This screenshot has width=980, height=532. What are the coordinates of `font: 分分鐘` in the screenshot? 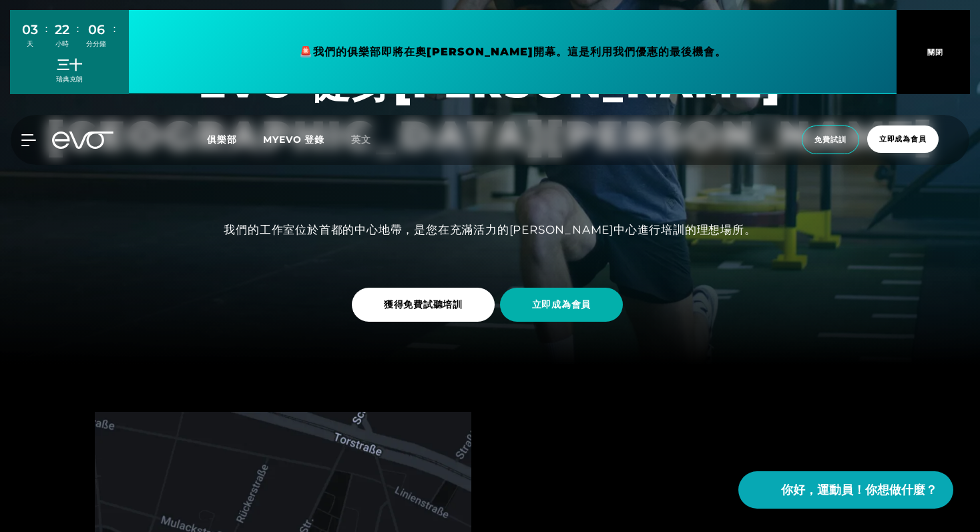 It's located at (96, 43).